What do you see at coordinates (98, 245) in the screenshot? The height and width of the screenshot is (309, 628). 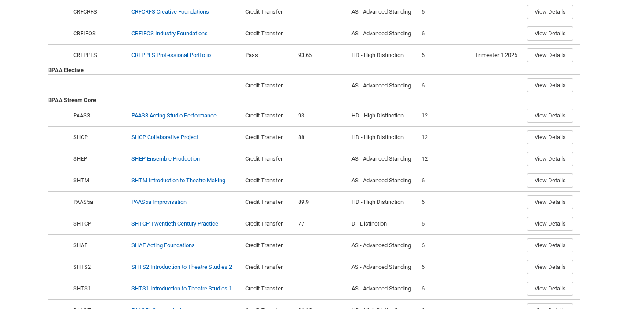 I see `div: SHAF` at bounding box center [98, 245].